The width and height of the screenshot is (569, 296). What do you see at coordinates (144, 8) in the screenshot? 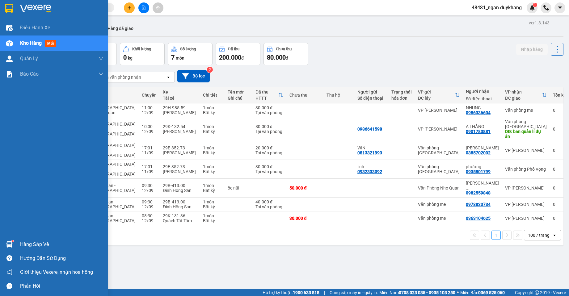
I see `span: file-add` at bounding box center [144, 8].